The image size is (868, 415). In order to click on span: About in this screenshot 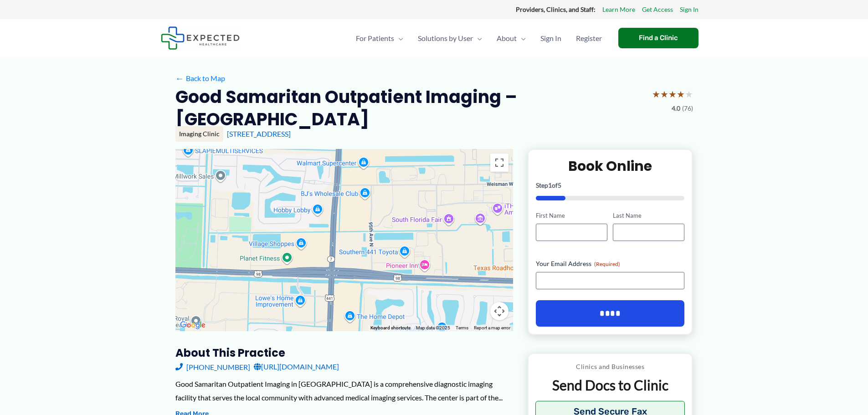, I will do `click(507, 38)`.